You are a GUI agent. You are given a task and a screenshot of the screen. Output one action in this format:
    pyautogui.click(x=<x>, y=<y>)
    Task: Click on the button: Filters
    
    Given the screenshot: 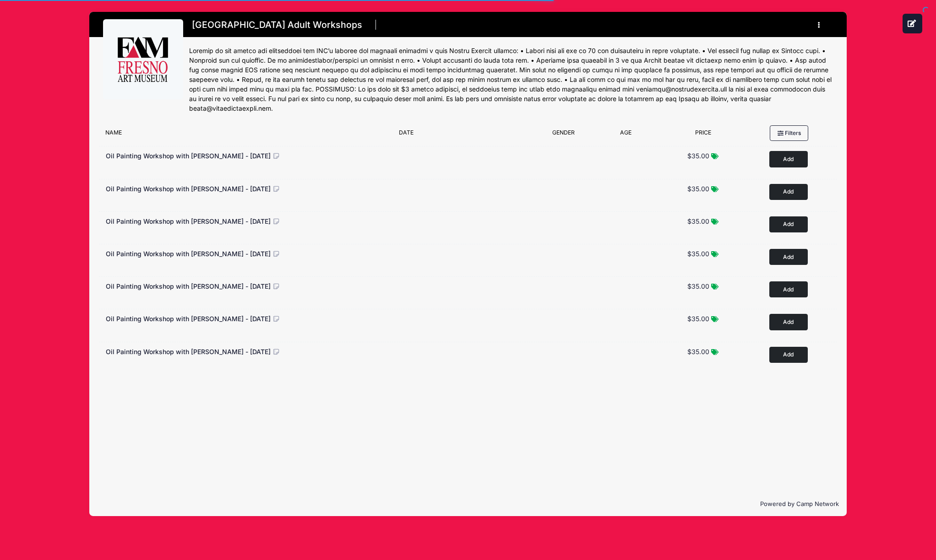 What is the action you would take?
    pyautogui.click(x=789, y=133)
    